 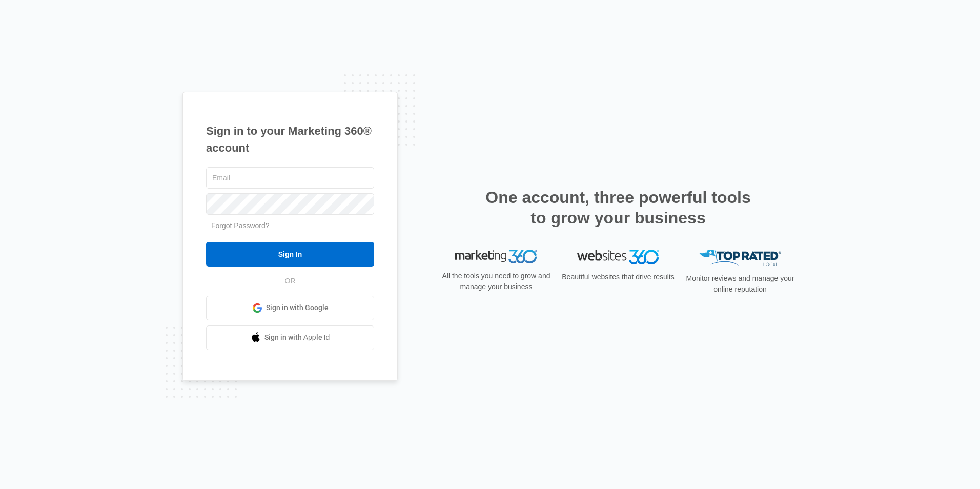 I want to click on img: Websites 360, so click(x=618, y=257).